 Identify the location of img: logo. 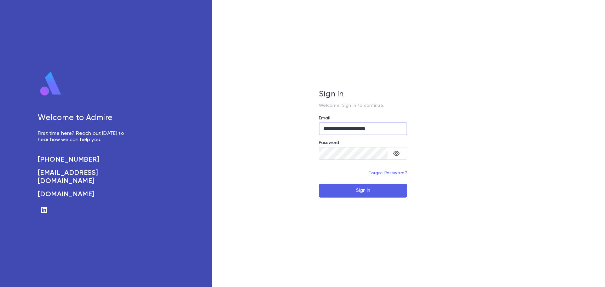
(51, 84).